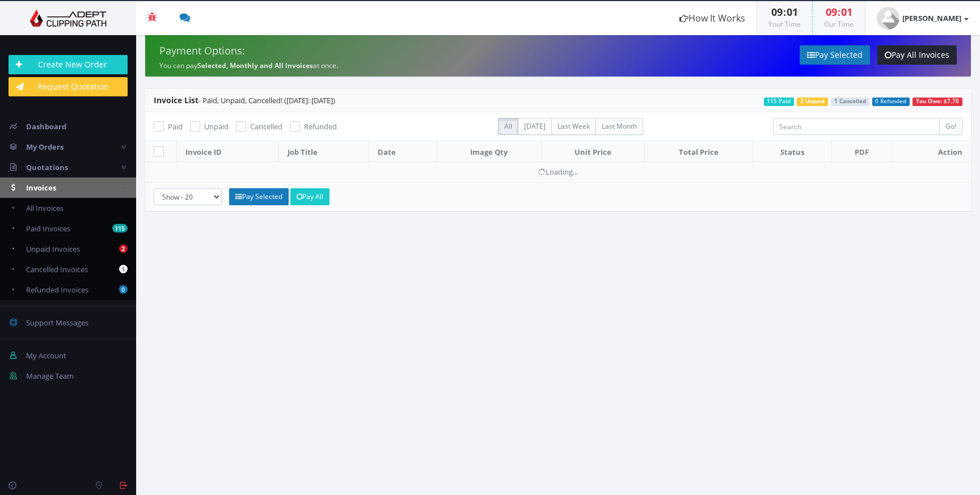 Image resolution: width=980 pixels, height=495 pixels. Describe the element at coordinates (712, 18) in the screenshot. I see `a: How It Works` at that location.